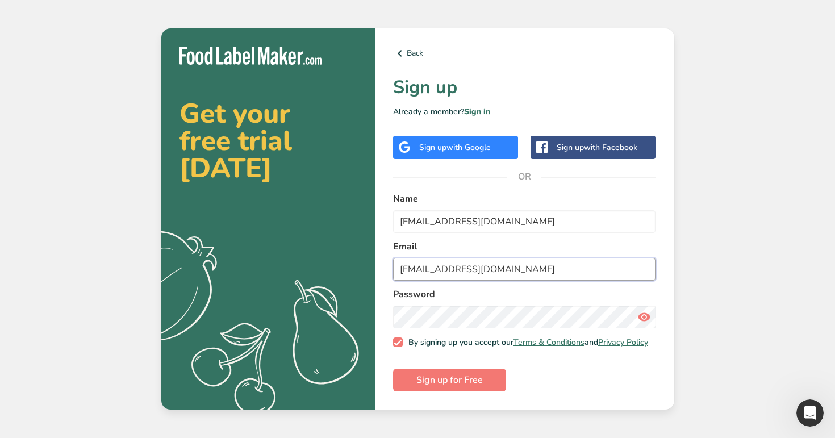 This screenshot has width=835, height=438. Describe the element at coordinates (469, 147) in the screenshot. I see `span: with Google` at that location.